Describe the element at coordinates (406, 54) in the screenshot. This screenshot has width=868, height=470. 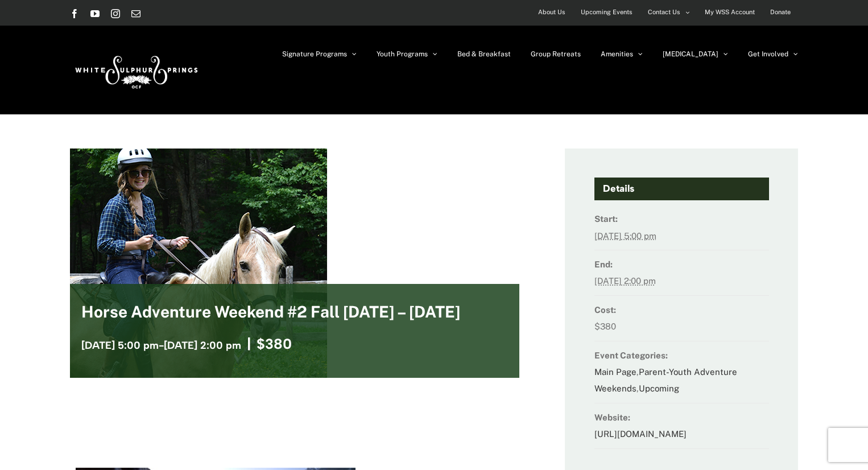
I see `a: Youth Programs` at that location.